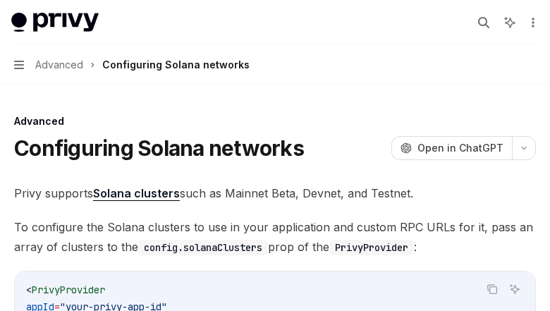 This screenshot has width=550, height=311. What do you see at coordinates (531, 23) in the screenshot?
I see `button: More actions` at bounding box center [531, 23].